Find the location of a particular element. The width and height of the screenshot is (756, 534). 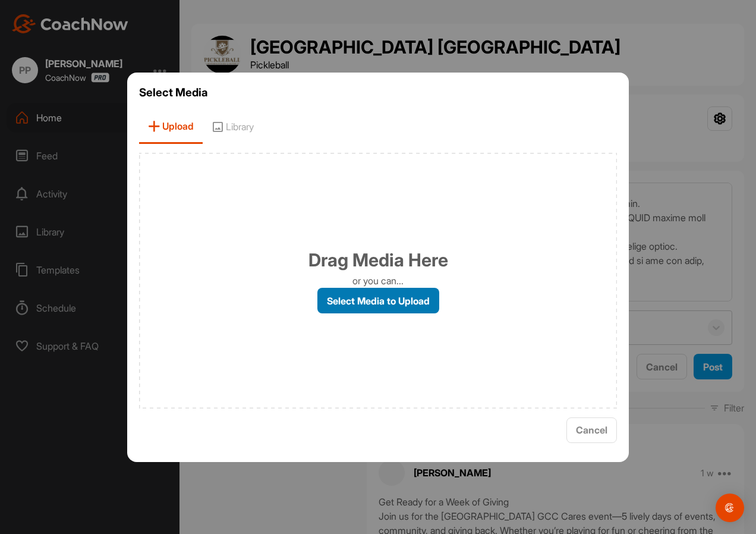

h3: Select Media is located at coordinates (378, 93).